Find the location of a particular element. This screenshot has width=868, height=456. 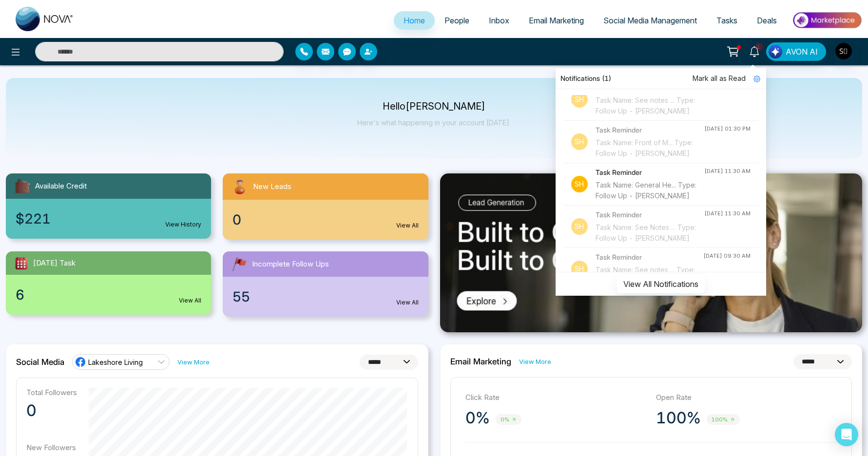

p: 0% is located at coordinates (477, 418).